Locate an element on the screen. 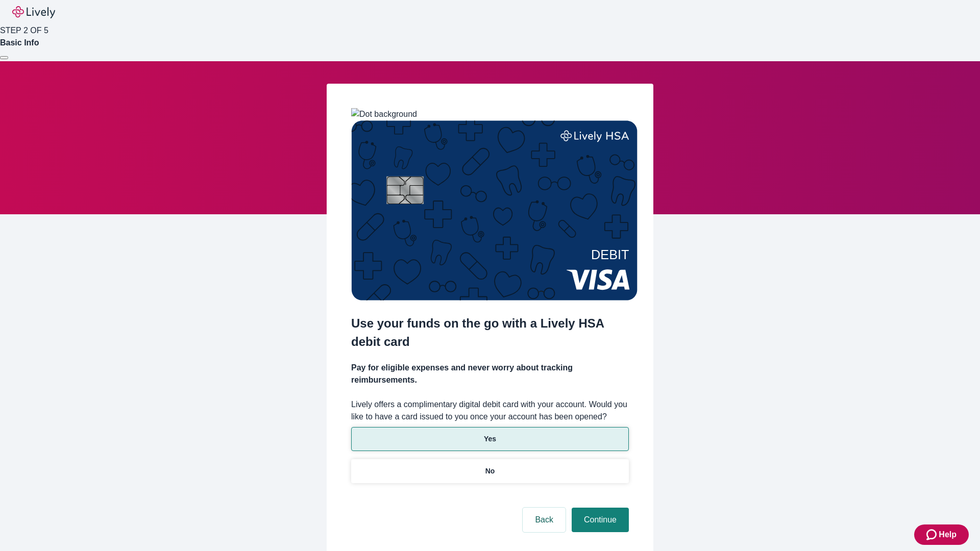 The width and height of the screenshot is (980, 551). img: Debit card is located at coordinates (494, 210).